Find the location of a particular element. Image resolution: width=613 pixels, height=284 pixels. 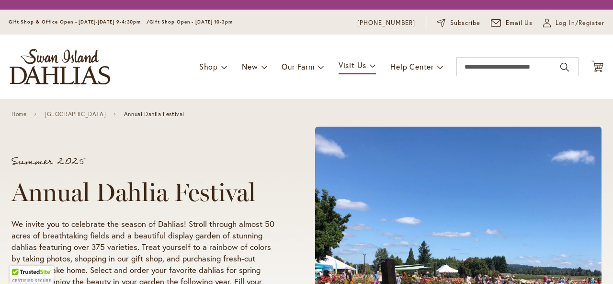

h1: Annual Dahlia Festival is located at coordinates (145, 192).